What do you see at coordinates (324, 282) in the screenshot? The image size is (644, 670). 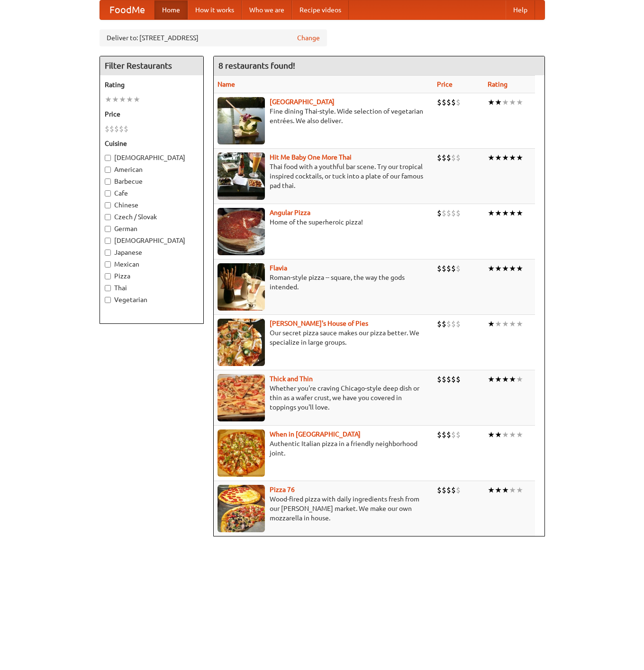 I see `p: Roman-style pizza -- square, the way the gods intended.` at bounding box center [324, 282].